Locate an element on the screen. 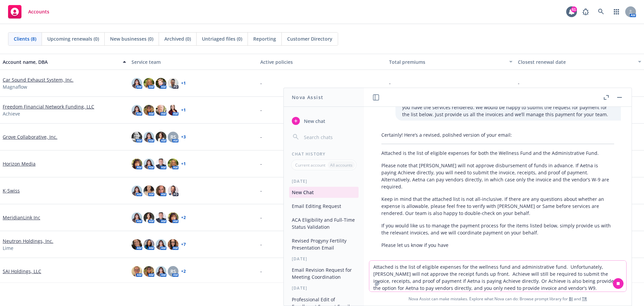 This screenshot has height=306, width=644. button: Total premiums is located at coordinates (451, 62).